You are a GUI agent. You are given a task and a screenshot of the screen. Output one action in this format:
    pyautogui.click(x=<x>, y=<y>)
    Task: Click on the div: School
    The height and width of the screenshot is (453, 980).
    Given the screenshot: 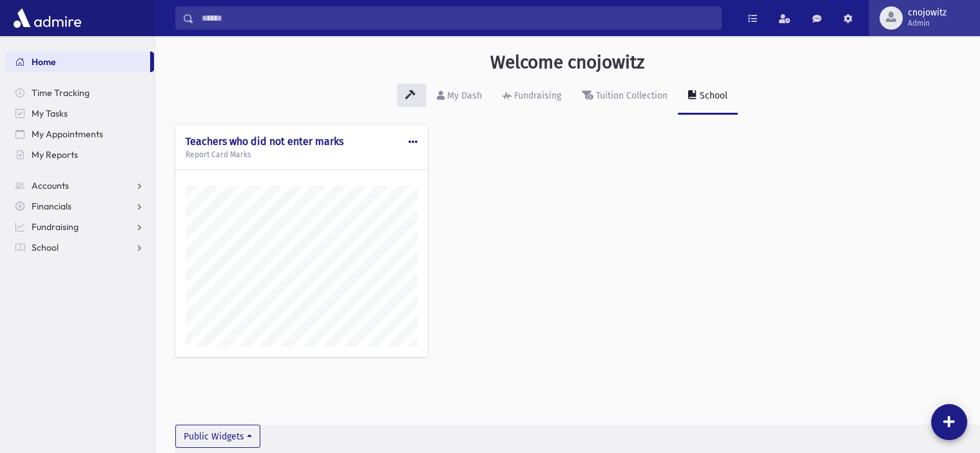 What is the action you would take?
    pyautogui.click(x=712, y=95)
    